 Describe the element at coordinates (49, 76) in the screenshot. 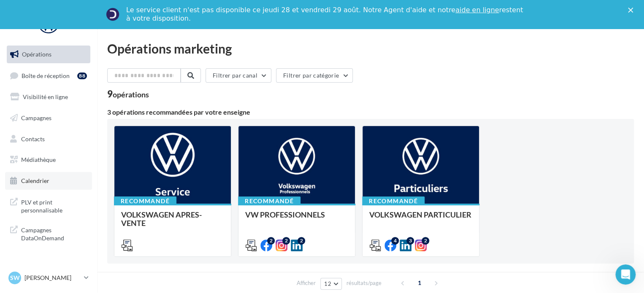

I see `a: Boîte de réception88` at that location.